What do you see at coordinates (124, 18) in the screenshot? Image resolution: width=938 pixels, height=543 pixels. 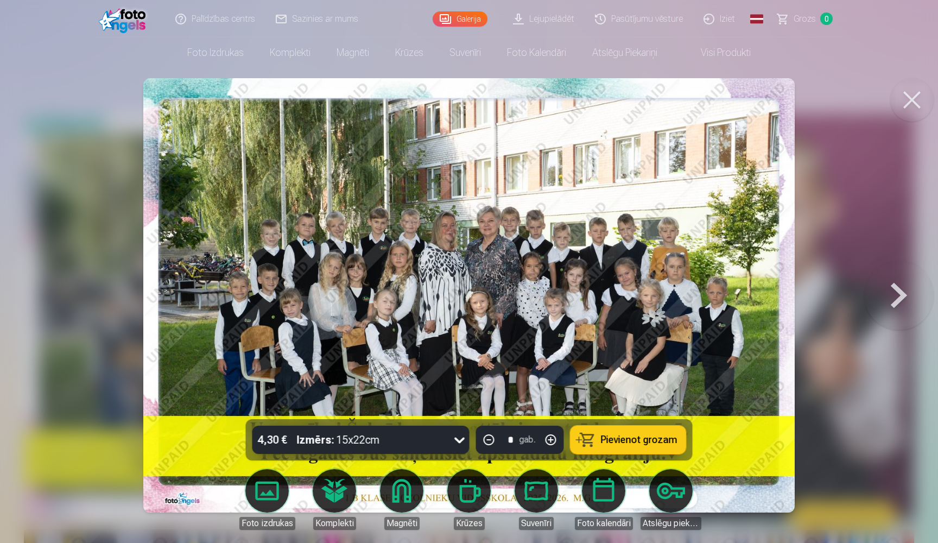 I see `img: /fa1` at bounding box center [124, 18].